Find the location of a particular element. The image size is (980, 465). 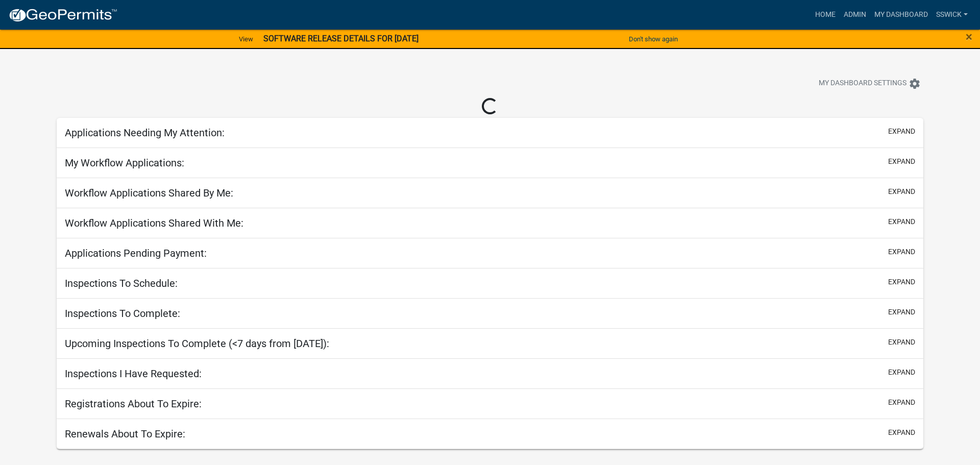

h5: Inspections To Complete: is located at coordinates (123, 313).